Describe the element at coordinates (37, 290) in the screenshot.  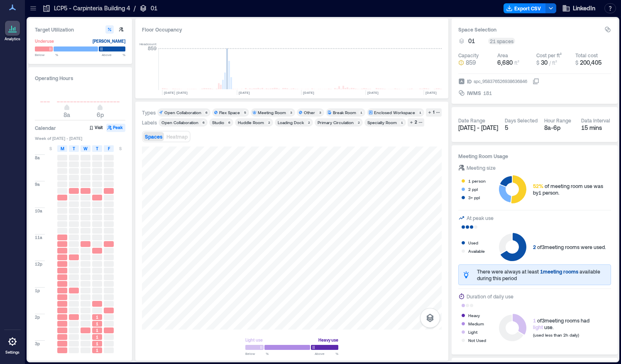
I see `span: 1p` at that location.